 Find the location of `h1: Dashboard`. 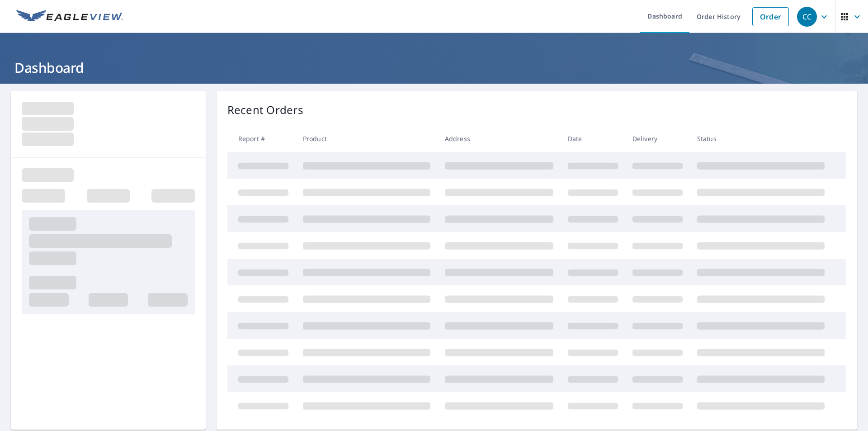

h1: Dashboard is located at coordinates (434, 67).